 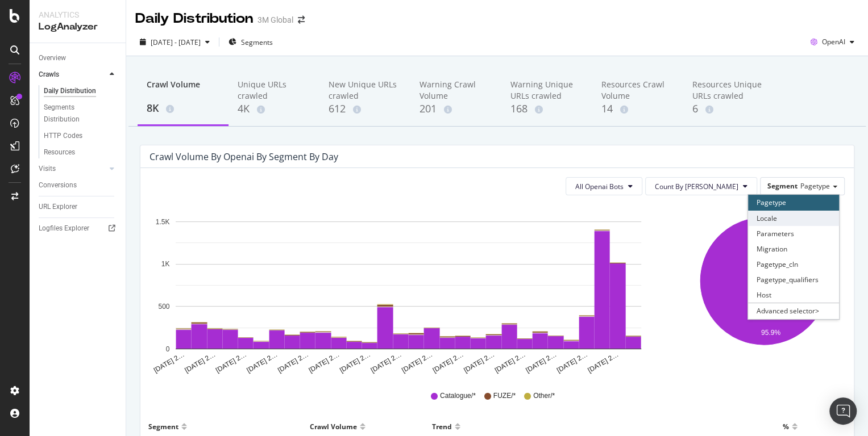 What do you see at coordinates (77, 27) in the screenshot?
I see `div: LogAnalyzer` at bounding box center [77, 27].